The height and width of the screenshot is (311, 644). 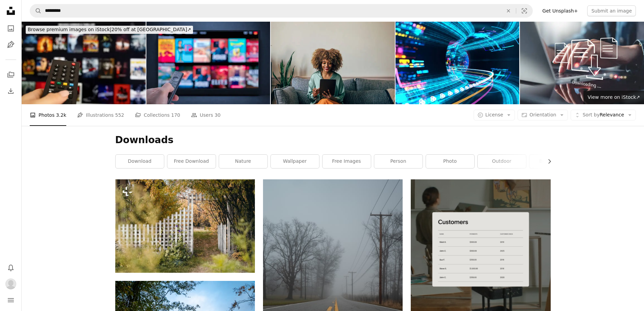 I want to click on button: License, so click(x=494, y=115).